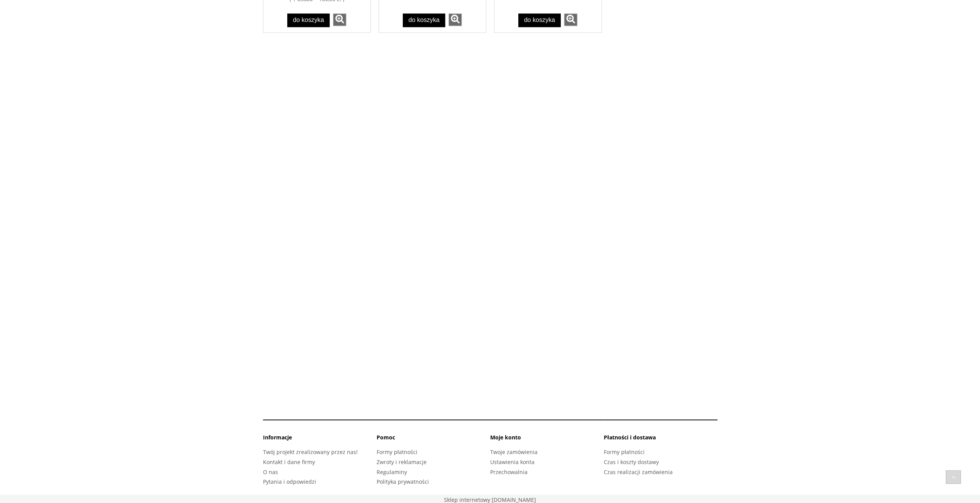  Describe the element at coordinates (424, 20) in the screenshot. I see `button: Do koszyka Paper Cup S` at that location.